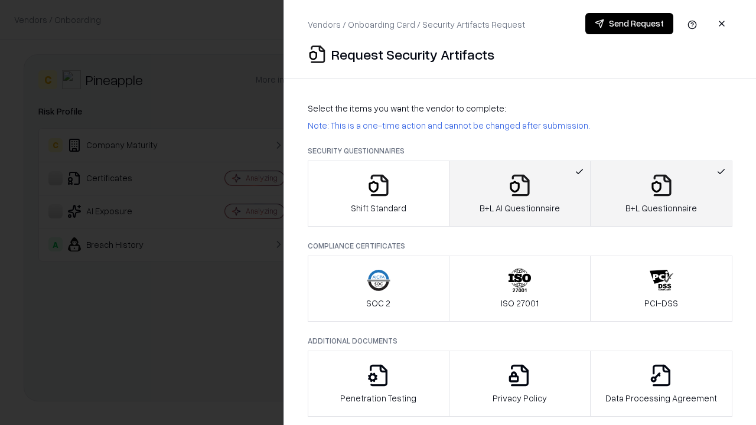 The image size is (756, 425). What do you see at coordinates (520, 341) in the screenshot?
I see `p: Additional Documents` at bounding box center [520, 341].